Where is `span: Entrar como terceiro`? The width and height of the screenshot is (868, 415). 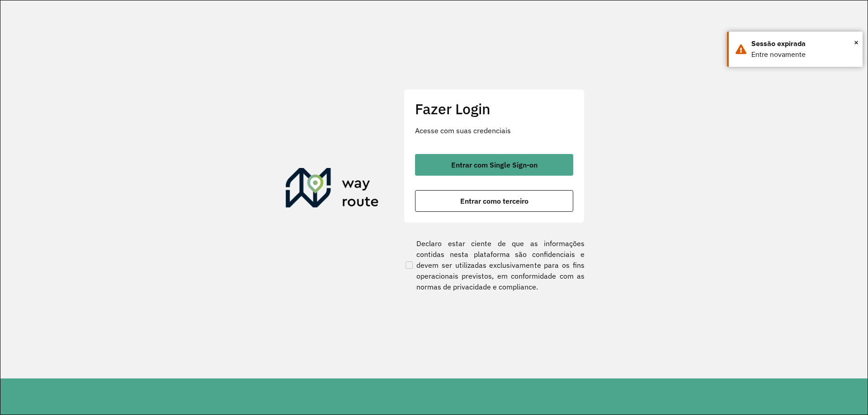 span: Entrar como terceiro is located at coordinates (494, 201).